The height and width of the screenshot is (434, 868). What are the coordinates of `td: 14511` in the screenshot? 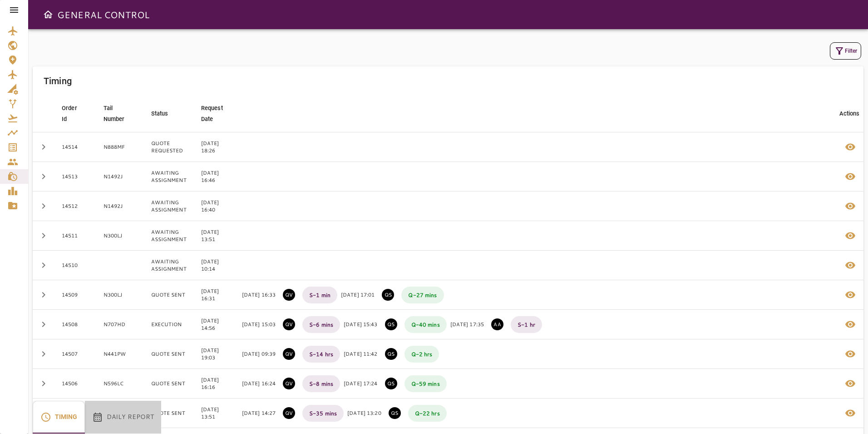 It's located at (75, 236).